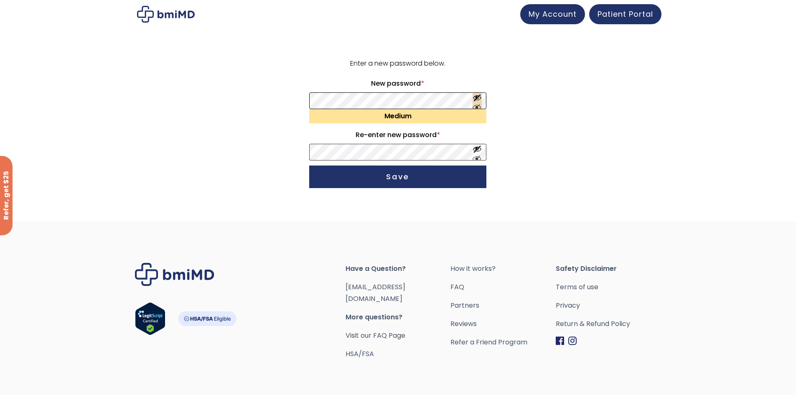 This screenshot has width=796, height=395. I want to click on span: Patient Portal, so click(625, 14).